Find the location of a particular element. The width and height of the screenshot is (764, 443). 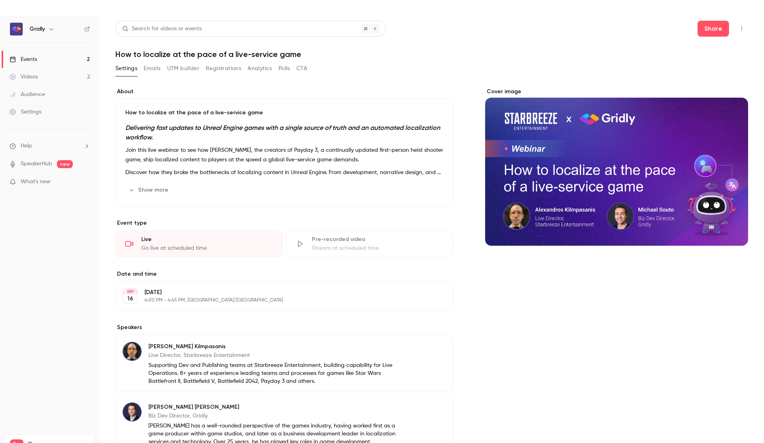

p: Supporting Dev and Publishing teams at Starbreeze Entertainment, building capability for Live Ope... is located at coordinates (275, 373).